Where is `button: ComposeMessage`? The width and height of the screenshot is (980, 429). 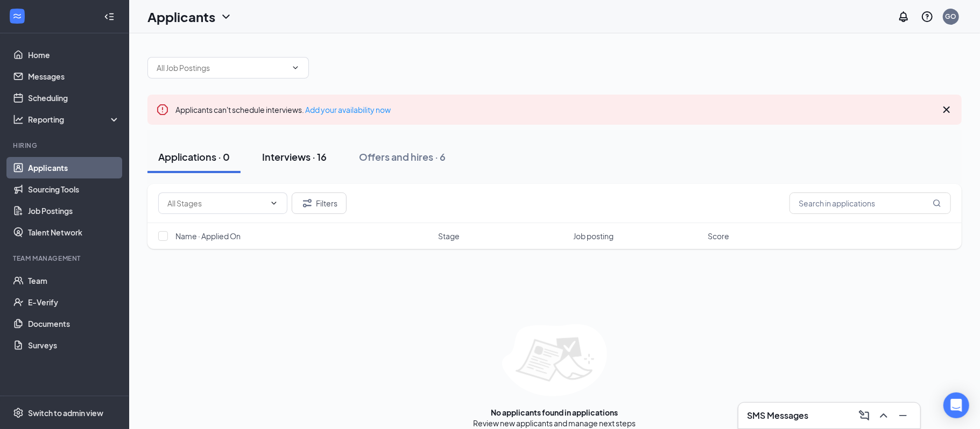
button: ComposeMessage is located at coordinates (864, 415).